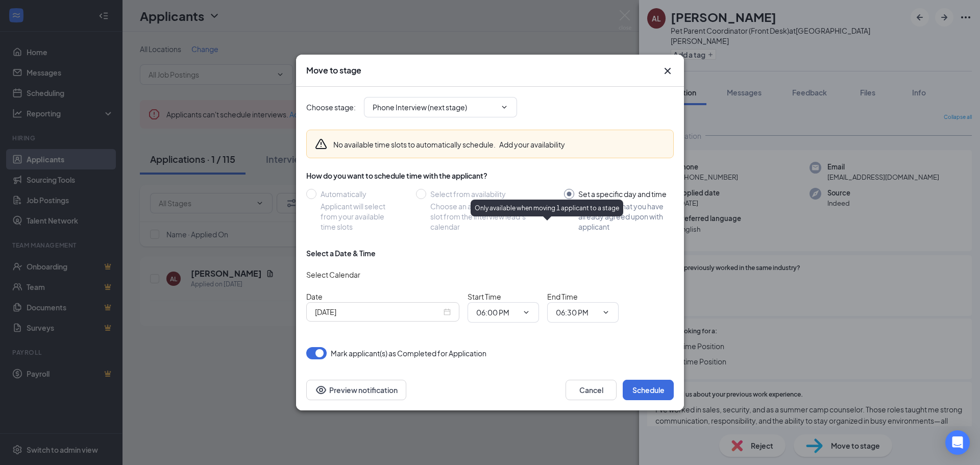 The height and width of the screenshot is (465, 980). I want to click on button: Close, so click(668, 71).